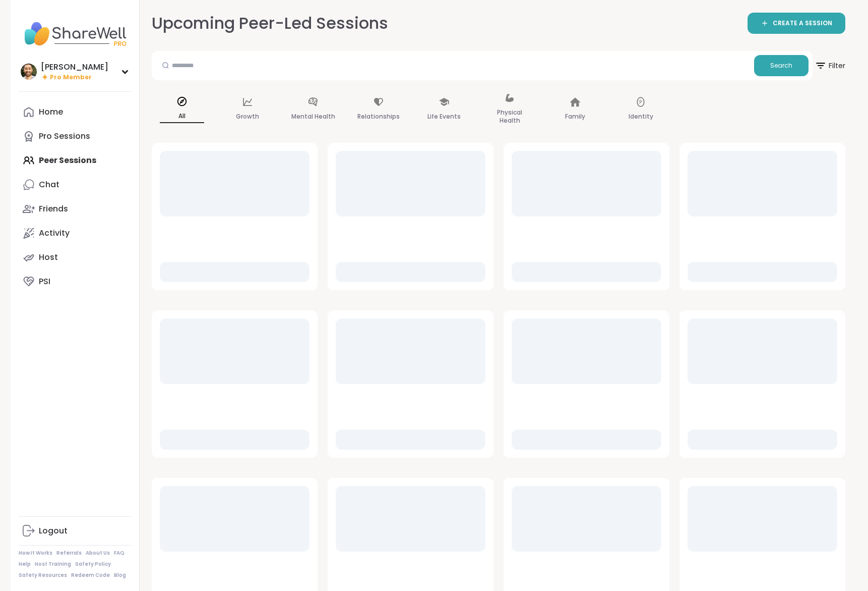 The image size is (868, 591). What do you see at coordinates (65, 137) in the screenshot?
I see `div: Pro Sessions` at bounding box center [65, 137].